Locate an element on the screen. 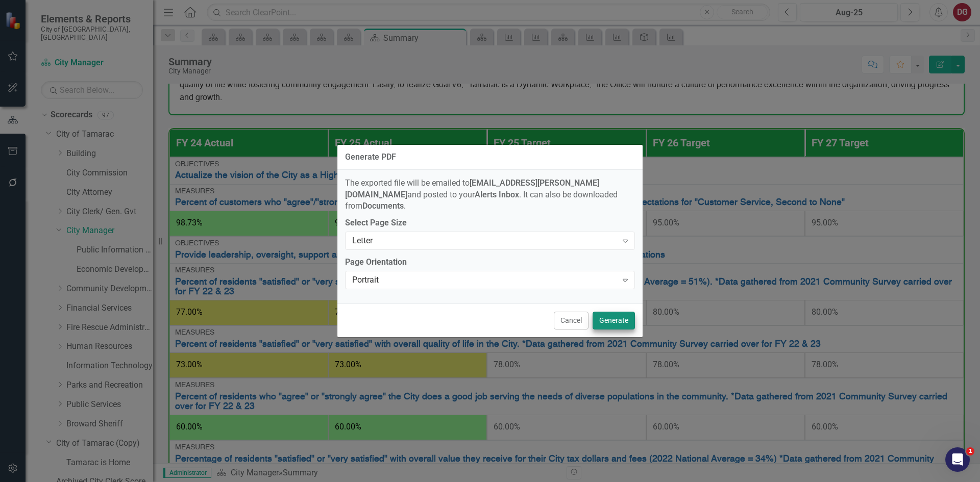  div: Portrait is located at coordinates (484, 280).